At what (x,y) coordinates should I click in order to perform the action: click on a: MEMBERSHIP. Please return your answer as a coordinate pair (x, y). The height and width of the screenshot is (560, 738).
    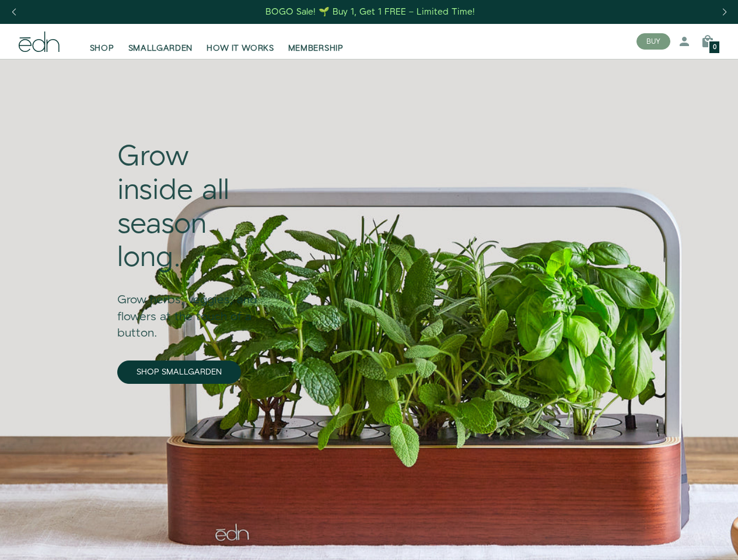
    Looking at the image, I should click on (316, 41).